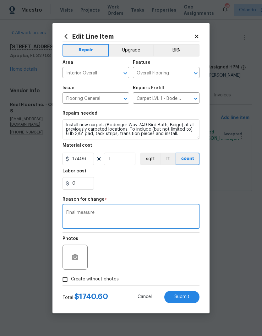 The height and width of the screenshot is (336, 262). What do you see at coordinates (131, 50) in the screenshot?
I see `button: Upgrade` at bounding box center [131, 50].